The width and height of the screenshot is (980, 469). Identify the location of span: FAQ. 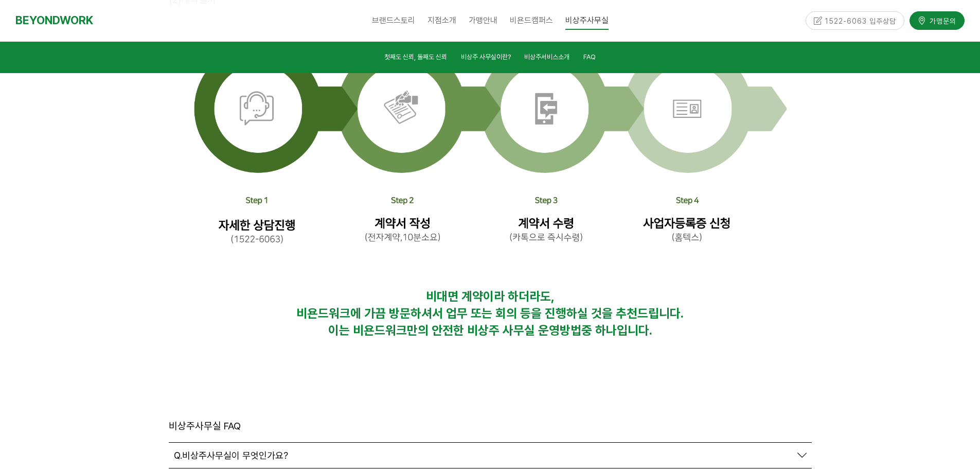
(589, 57).